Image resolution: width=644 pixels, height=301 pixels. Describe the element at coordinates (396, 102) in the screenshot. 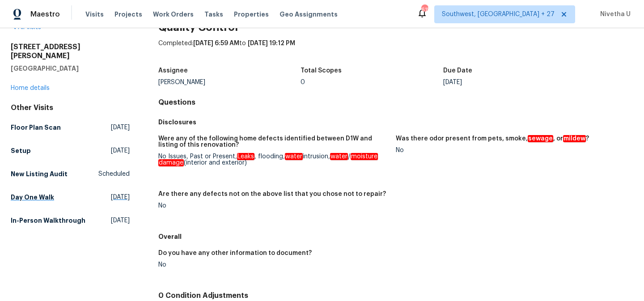

I see `h4: Questions` at that location.